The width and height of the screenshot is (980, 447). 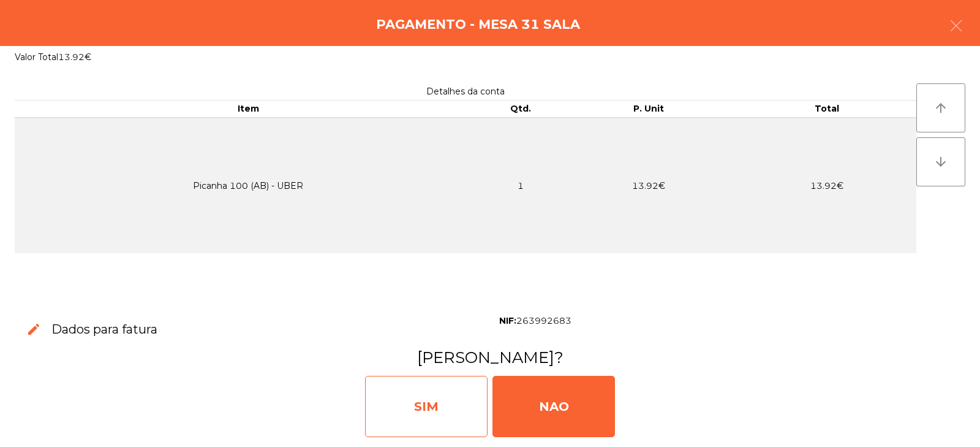 What do you see at coordinates (249, 109) in the screenshot?
I see `th: Item` at bounding box center [249, 109].